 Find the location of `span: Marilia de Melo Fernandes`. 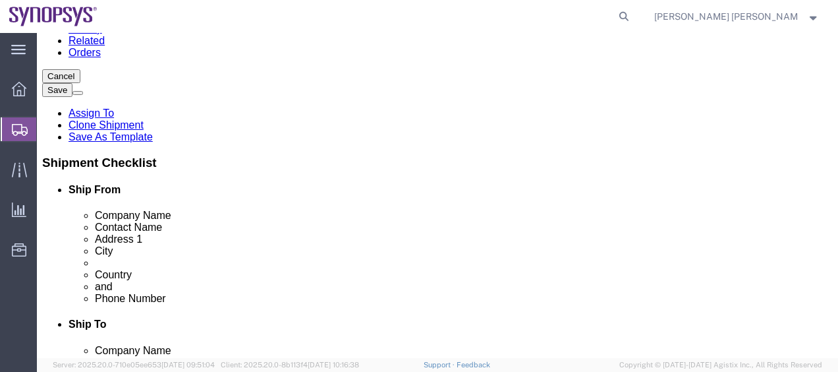

span: Marilia de Melo Fernandes is located at coordinates (726, 16).